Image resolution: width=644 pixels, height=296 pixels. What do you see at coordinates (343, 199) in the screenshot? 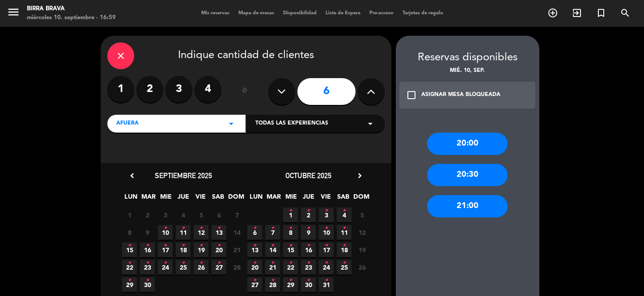
I see `span: SAB` at bounding box center [343, 199].